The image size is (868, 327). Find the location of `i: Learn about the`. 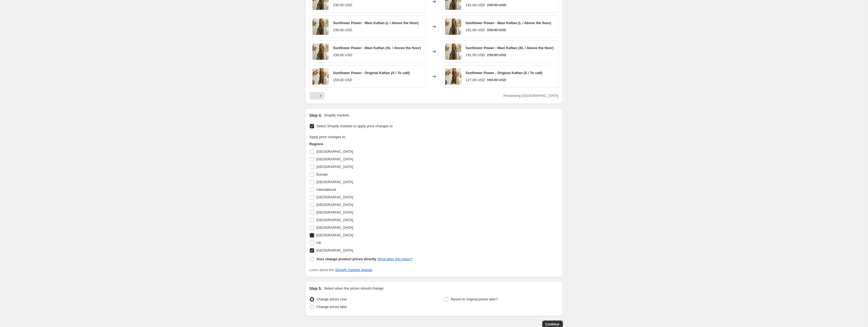

i: Learn about the is located at coordinates (341, 270).